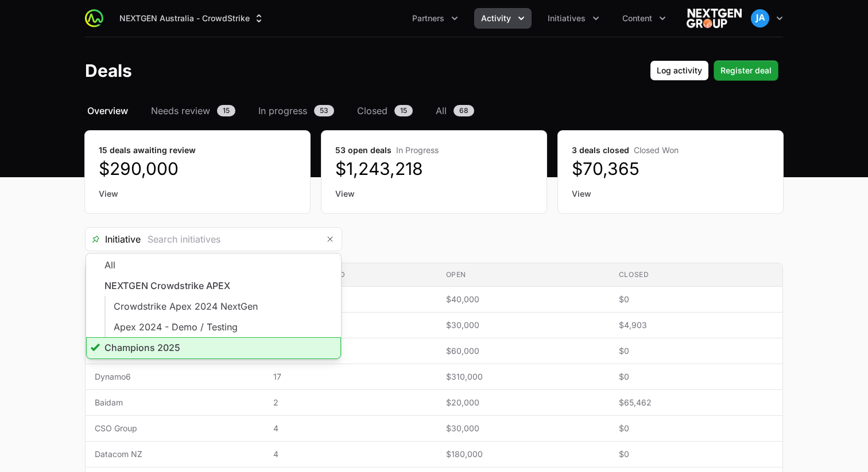  I want to click on button: Partners, so click(435, 18).